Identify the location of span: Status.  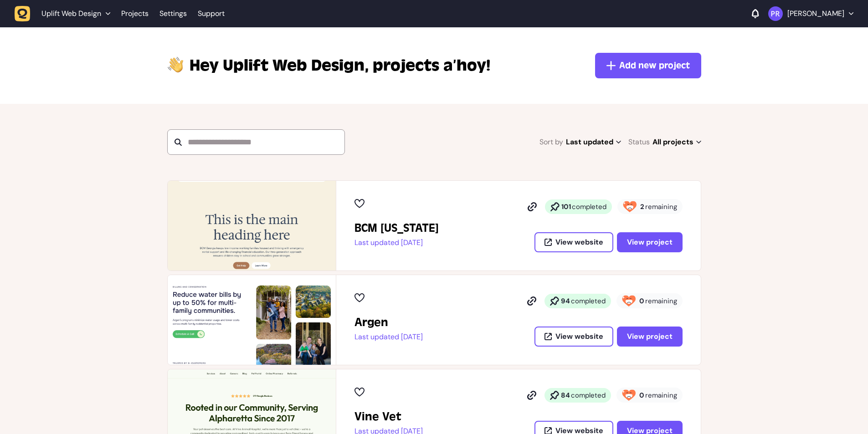
(639, 142).